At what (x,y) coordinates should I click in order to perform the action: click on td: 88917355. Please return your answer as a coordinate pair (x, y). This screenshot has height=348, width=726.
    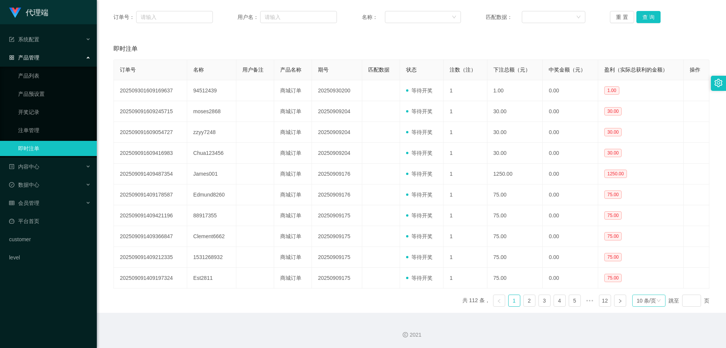
    Looking at the image, I should click on (212, 215).